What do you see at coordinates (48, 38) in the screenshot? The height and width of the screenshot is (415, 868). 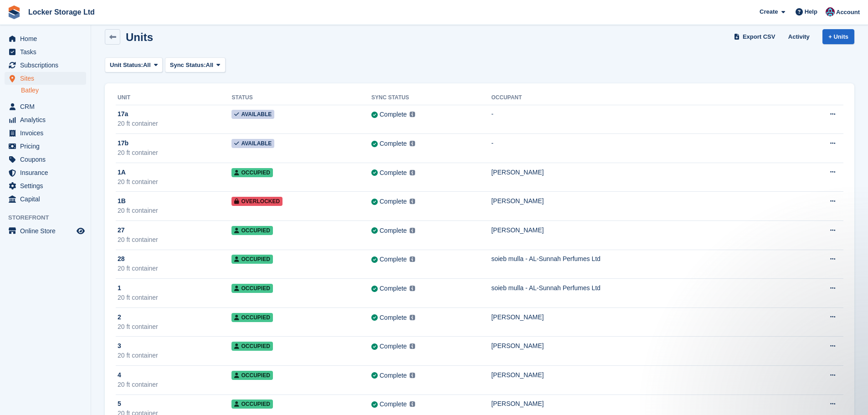 I see `span: Home` at bounding box center [48, 38].